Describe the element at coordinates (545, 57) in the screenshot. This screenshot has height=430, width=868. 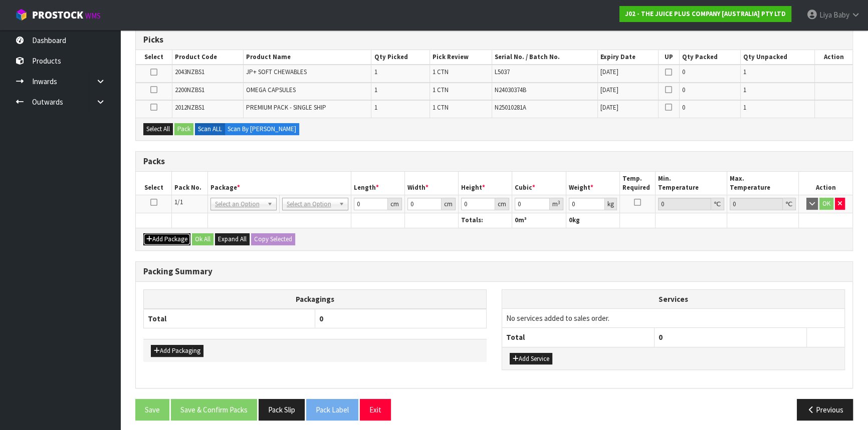
I see `th: Serial No. / Batch No.` at that location.